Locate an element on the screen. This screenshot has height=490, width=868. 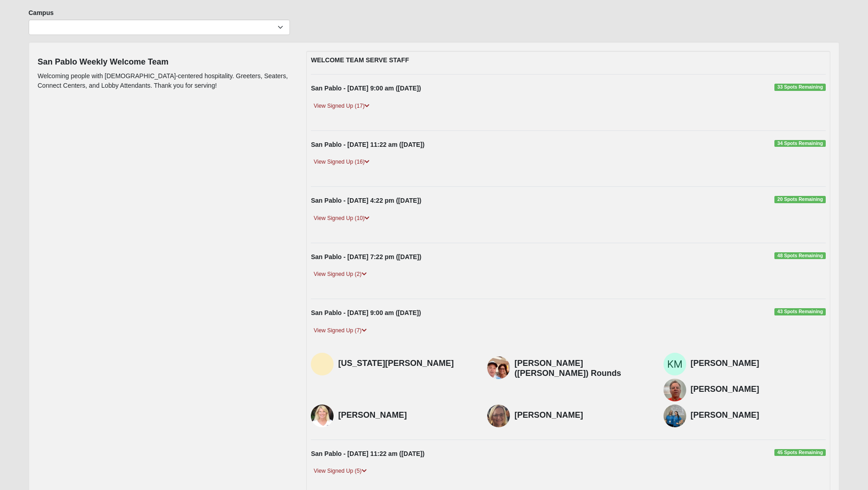
img: Amy (amanda) Rounds is located at coordinates (499, 368).